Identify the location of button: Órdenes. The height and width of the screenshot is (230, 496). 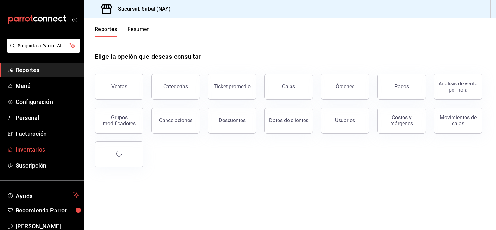
(345, 87).